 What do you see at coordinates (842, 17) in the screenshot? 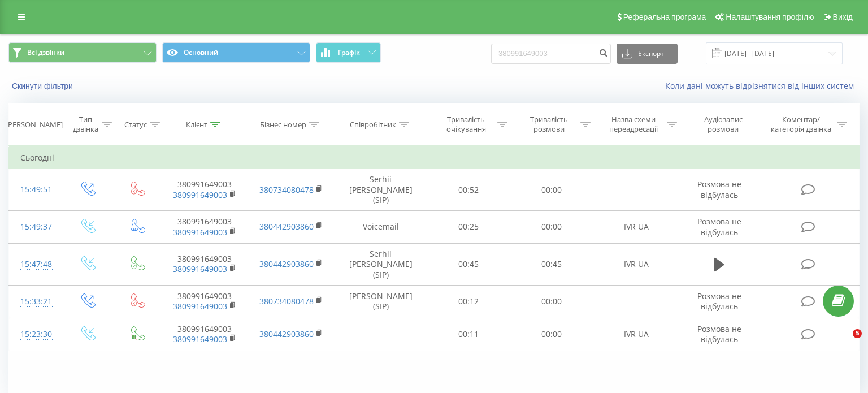
I see `span: Вихід` at bounding box center [842, 17].